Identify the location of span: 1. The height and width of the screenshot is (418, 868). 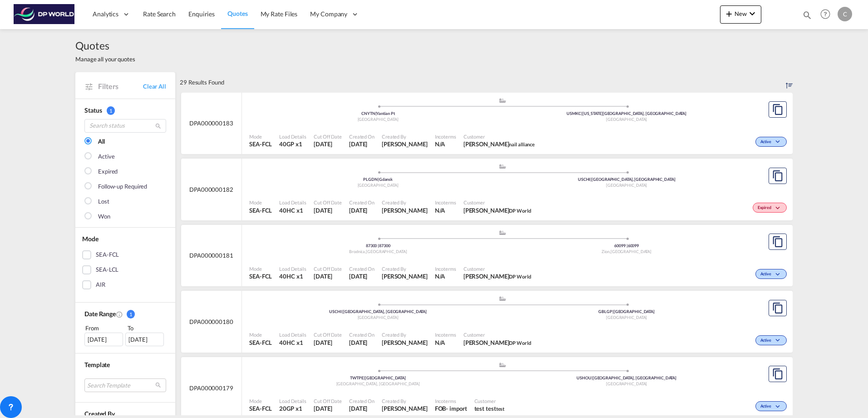
(131, 314).